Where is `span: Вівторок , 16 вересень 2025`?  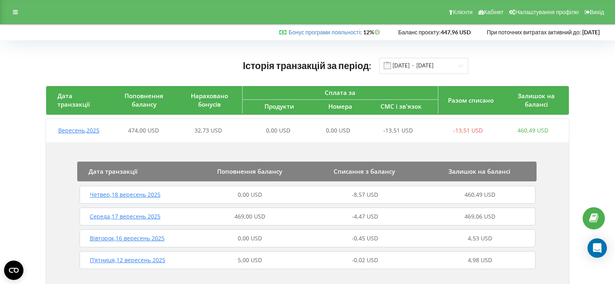
span: Вівторок , 16 вересень 2025 is located at coordinates (127, 238).